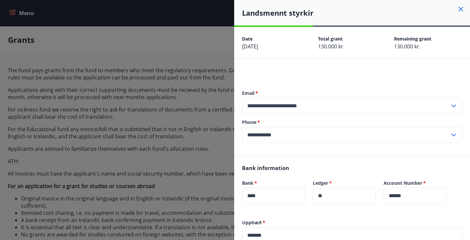 This screenshot has width=470, height=240. I want to click on label: Upphæð, so click(352, 223).